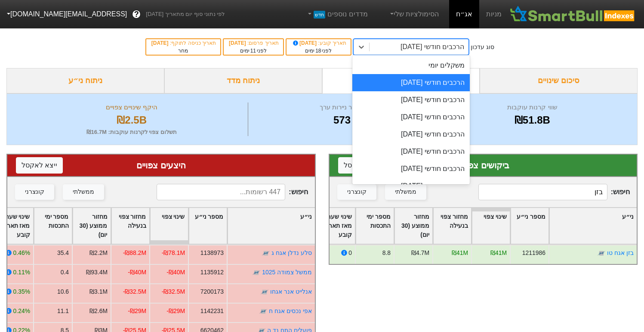 Image resolution: width=644 pixels, height=332 pixels. What do you see at coordinates (62, 291) in the screenshot?
I see `div: 10.6` at bounding box center [62, 291].